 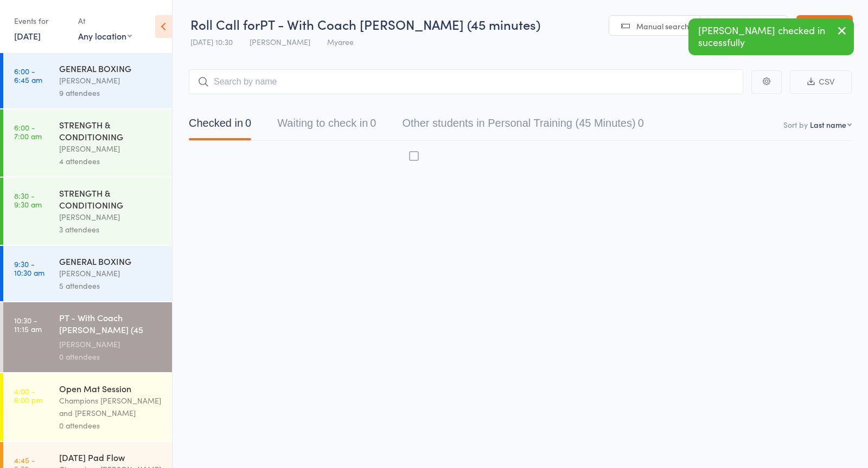 I want to click on time: 6:00 - 7:00 am, so click(x=27, y=131).